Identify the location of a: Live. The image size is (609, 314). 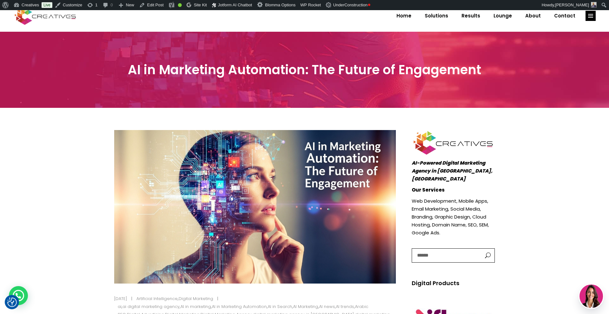
(47, 5).